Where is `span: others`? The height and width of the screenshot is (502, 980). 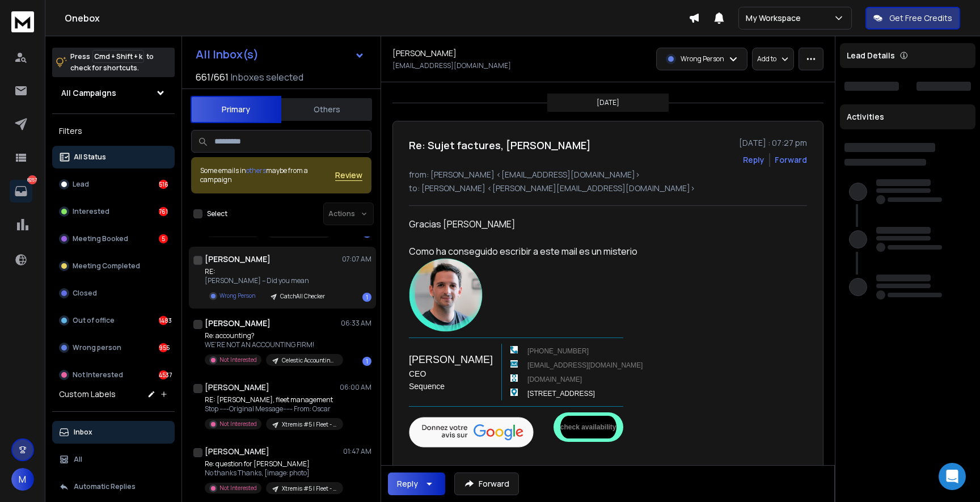
span: others is located at coordinates (256, 170).